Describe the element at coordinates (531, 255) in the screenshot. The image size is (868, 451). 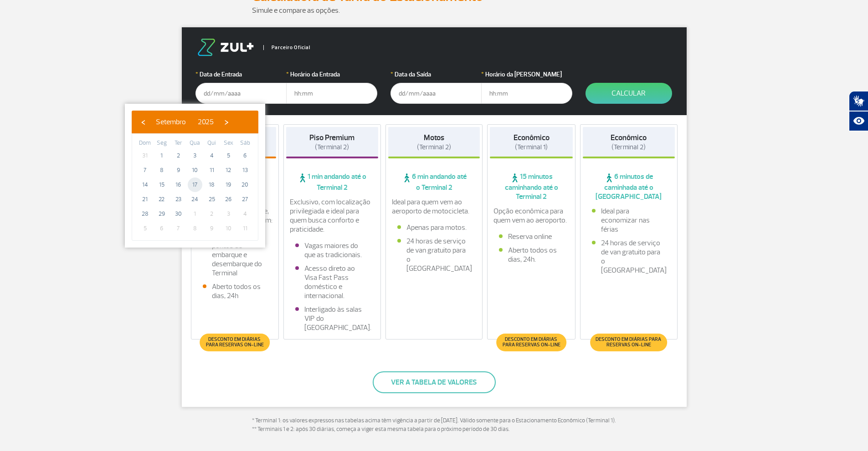
I see `li: Aberto todos os dias, 24h.` at that location.